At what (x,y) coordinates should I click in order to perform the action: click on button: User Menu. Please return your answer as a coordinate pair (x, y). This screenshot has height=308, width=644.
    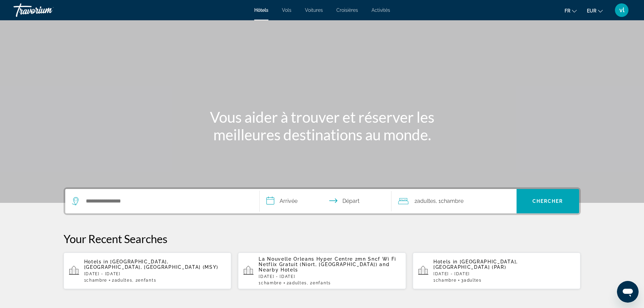
    Looking at the image, I should click on (622, 10).